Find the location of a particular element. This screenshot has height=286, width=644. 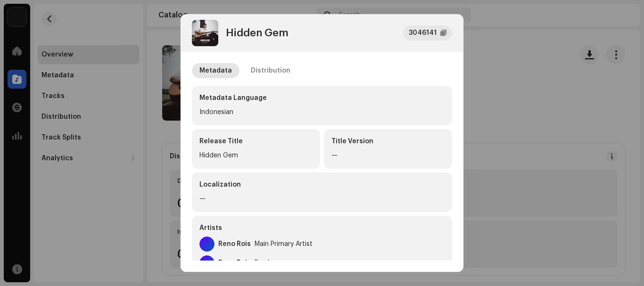

div: Artists is located at coordinates (322, 228).